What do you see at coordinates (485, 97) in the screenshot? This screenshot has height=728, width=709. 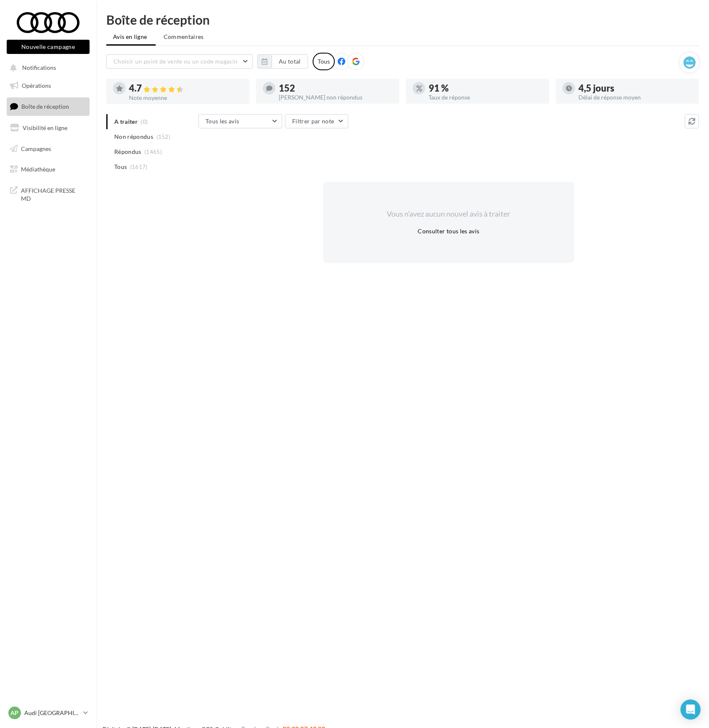 I see `div: Taux de réponse` at bounding box center [485, 97].